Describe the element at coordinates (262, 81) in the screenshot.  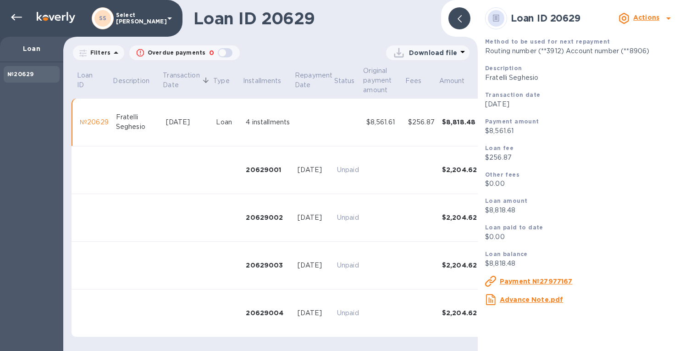
I see `p: Installments` at that location.